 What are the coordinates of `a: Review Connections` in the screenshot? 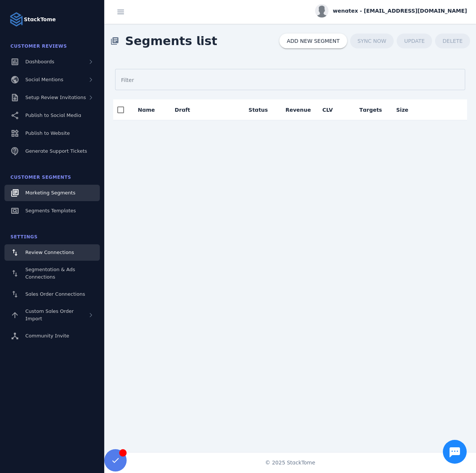 It's located at (52, 252).